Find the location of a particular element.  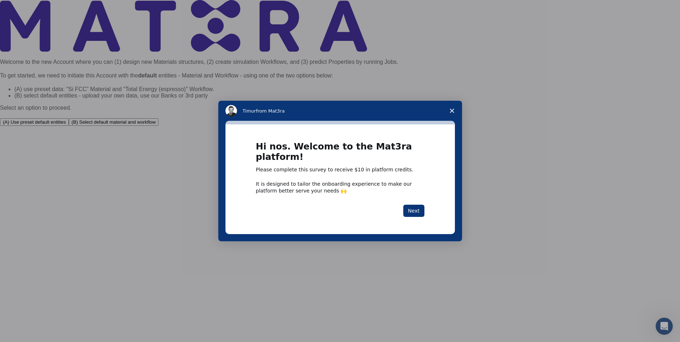

span: Support is located at coordinates (27, 8).